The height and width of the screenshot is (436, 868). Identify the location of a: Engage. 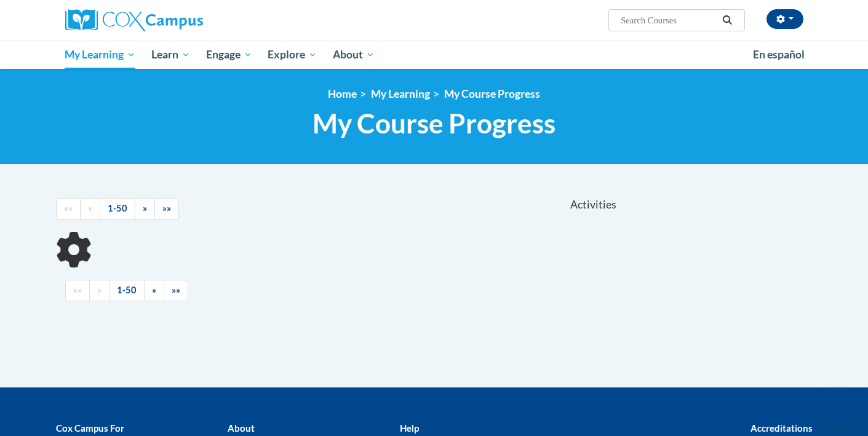
(229, 55).